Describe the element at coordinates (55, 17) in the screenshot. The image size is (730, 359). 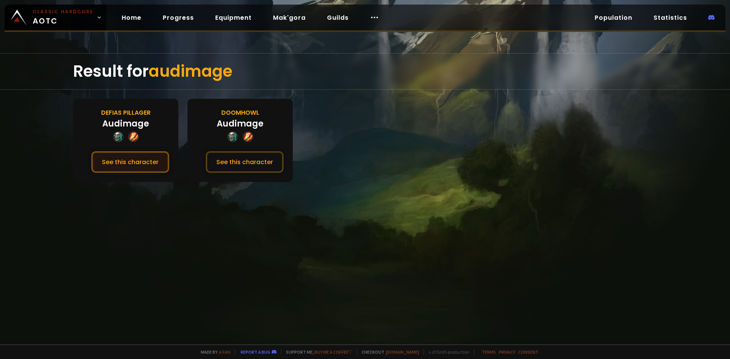
I see `a: Classic HardcoreAOTC` at that location.